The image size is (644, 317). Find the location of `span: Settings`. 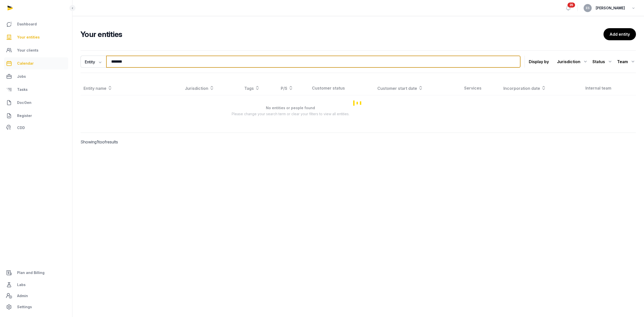

span: Settings is located at coordinates (25, 307).